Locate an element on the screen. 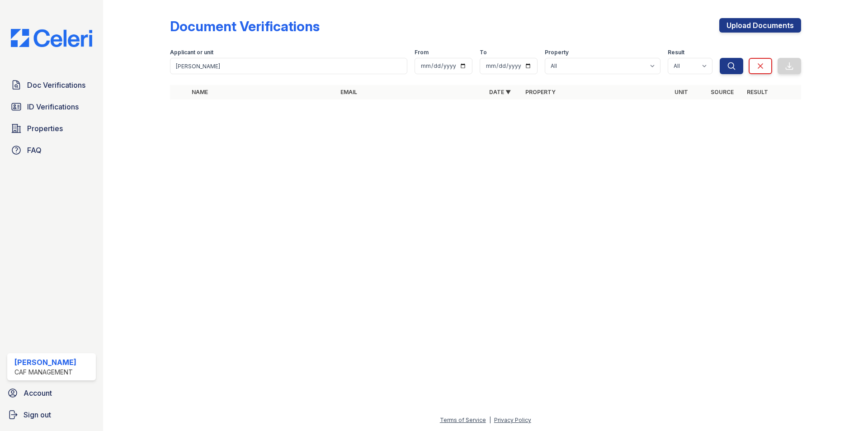  input: Search by name, email, or unit number is located at coordinates (288, 66).